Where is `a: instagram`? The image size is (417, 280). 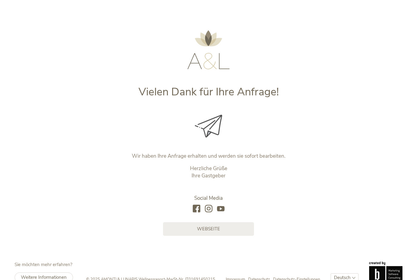
a: instagram is located at coordinates (208, 209).